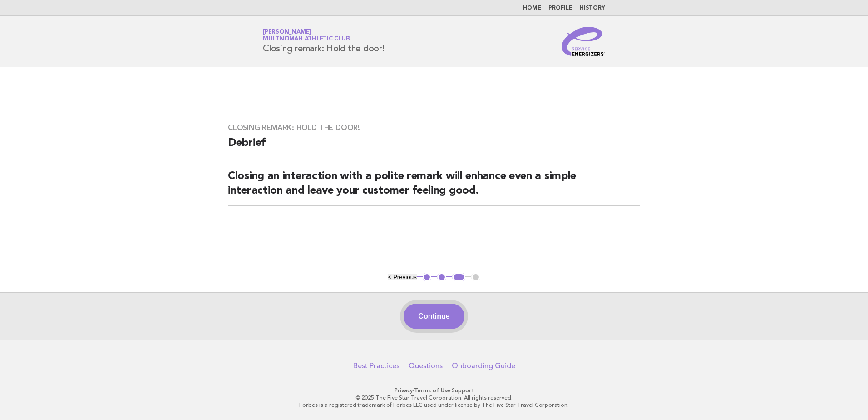 This screenshot has height=420, width=868. What do you see at coordinates (560, 9) in the screenshot?
I see `a: Profile` at bounding box center [560, 9].